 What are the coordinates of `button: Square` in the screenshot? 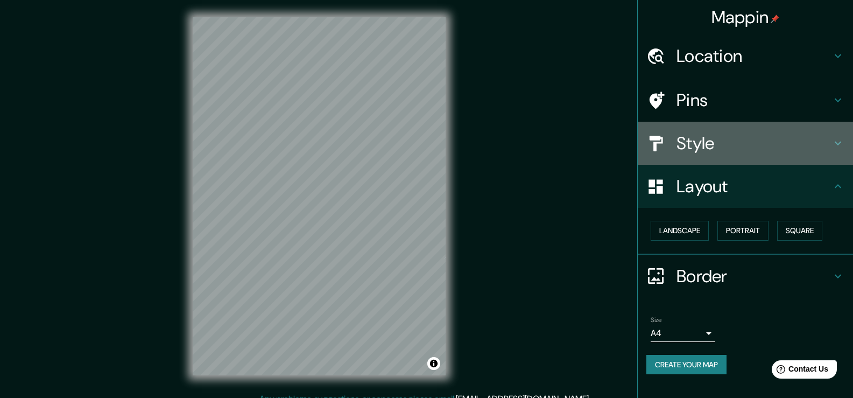 It's located at (800, 230).